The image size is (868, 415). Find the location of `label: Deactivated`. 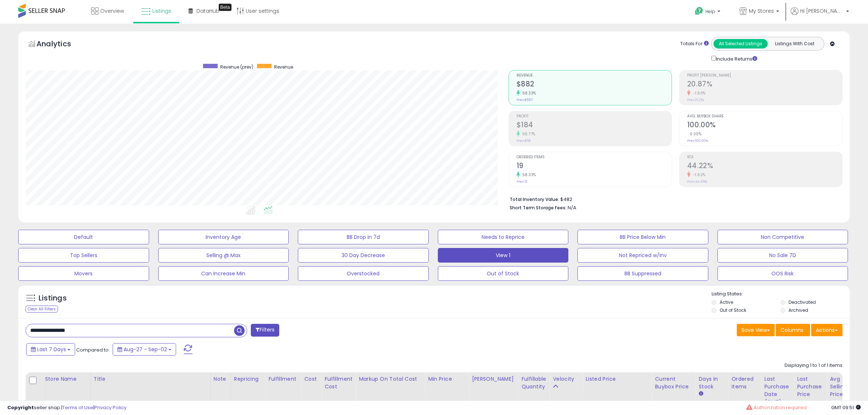

label: Deactivated is located at coordinates (802, 302).